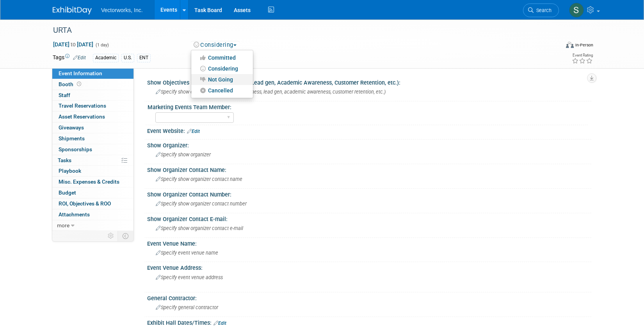  Describe the element at coordinates (79, 84) in the screenshot. I see `span: Booth not reserved yet` at that location.